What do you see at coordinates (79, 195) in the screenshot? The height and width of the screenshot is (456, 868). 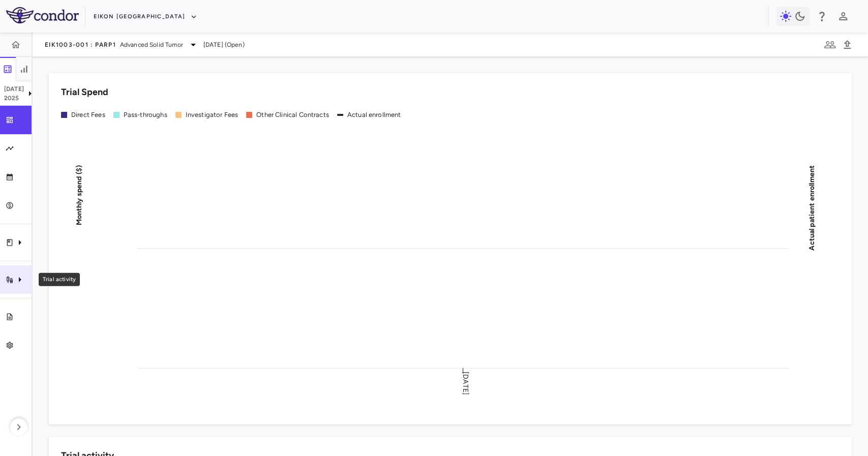 I see `tspan: Monthly spend ($)` at bounding box center [79, 195].